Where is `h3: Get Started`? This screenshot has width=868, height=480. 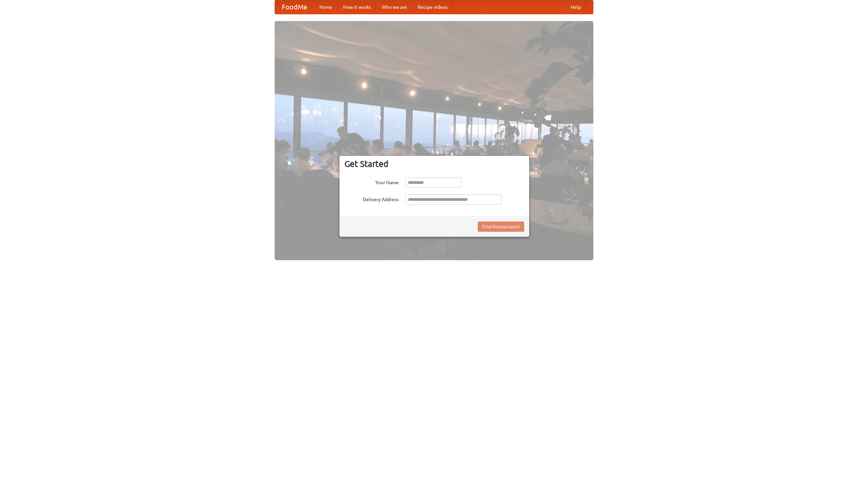 h3: Get Started is located at coordinates (434, 164).